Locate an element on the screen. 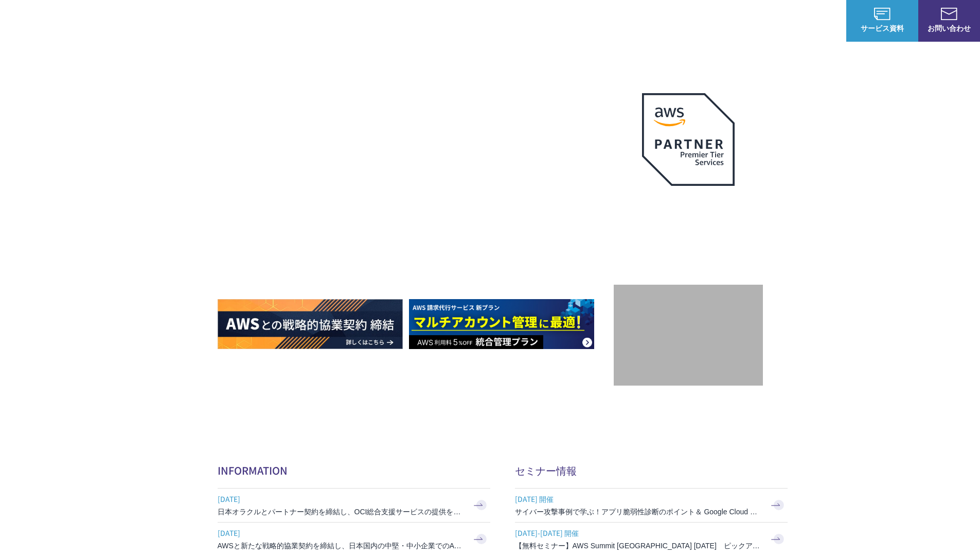 The width and height of the screenshot is (980, 556). p: ナレッジ is located at coordinates (767, 20).